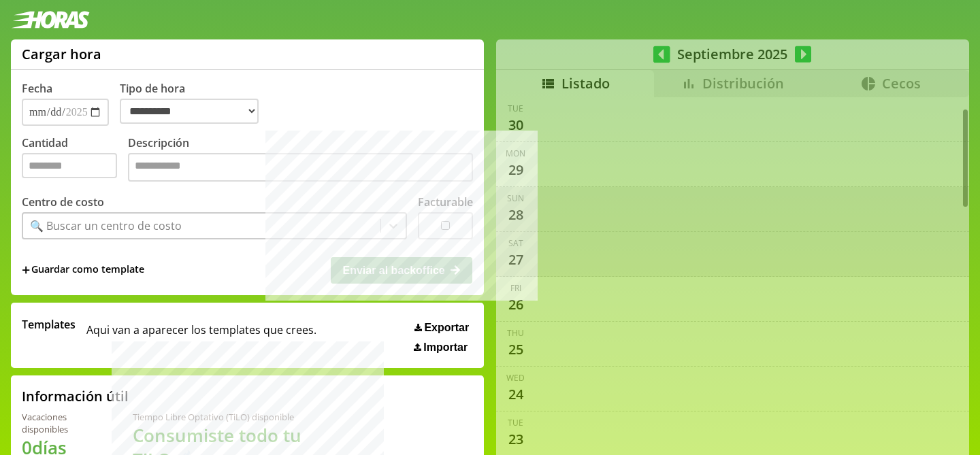 The height and width of the screenshot is (455, 980). What do you see at coordinates (232, 417) in the screenshot?
I see `div: Tiempo Libre Optativo (TiLO) disponible` at bounding box center [232, 417].